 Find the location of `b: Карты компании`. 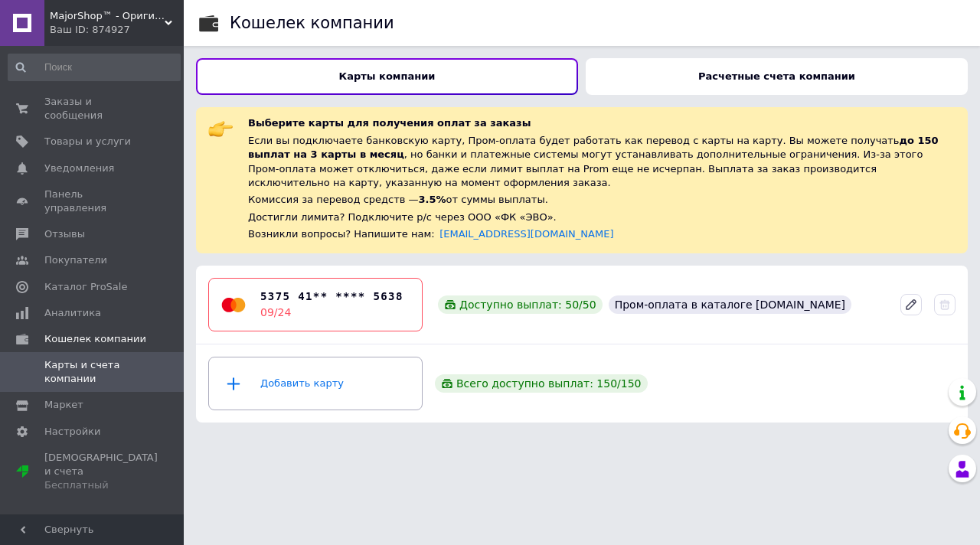

b: Карты компании is located at coordinates (388, 76).